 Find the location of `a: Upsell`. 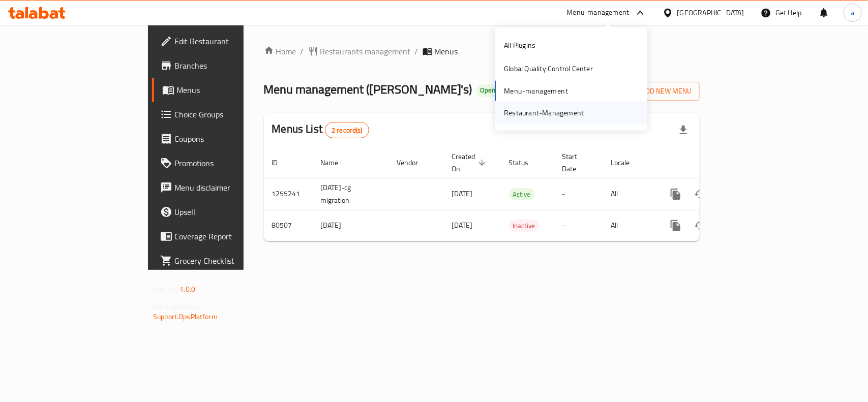

a: Upsell is located at coordinates (223, 212).